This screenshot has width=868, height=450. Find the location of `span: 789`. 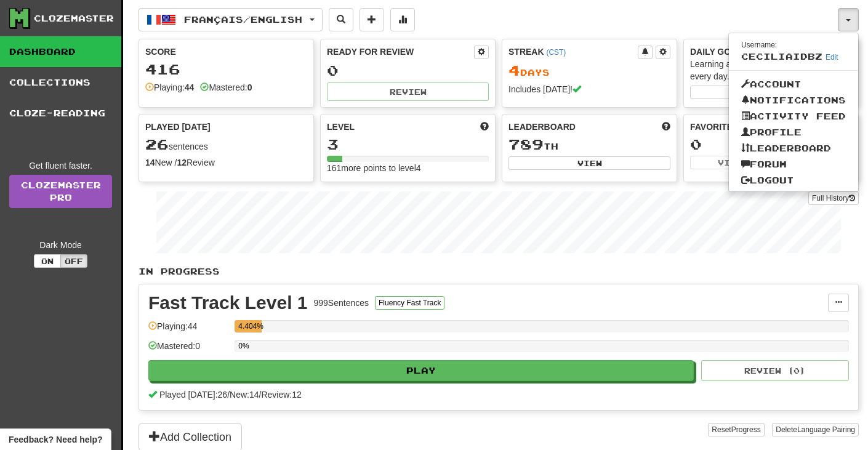

span: 789 is located at coordinates (526, 144).